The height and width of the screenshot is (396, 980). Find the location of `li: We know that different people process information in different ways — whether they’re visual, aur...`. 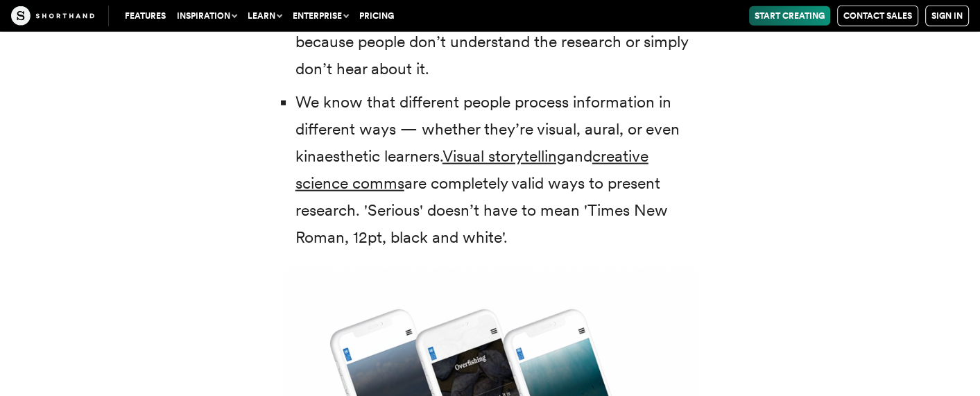

li: We know that different people process information in different ways — whether they’re visual, aur... is located at coordinates (496, 170).